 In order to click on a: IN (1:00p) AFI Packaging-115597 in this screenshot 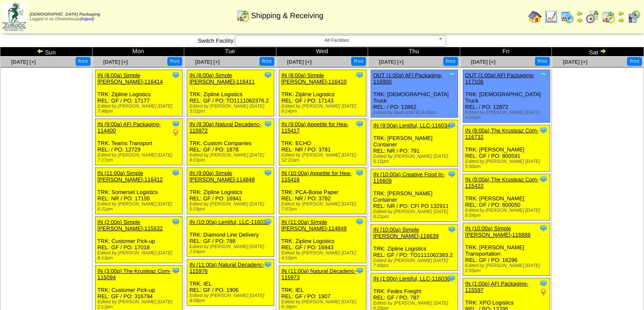, I will do `click(496, 287)`.